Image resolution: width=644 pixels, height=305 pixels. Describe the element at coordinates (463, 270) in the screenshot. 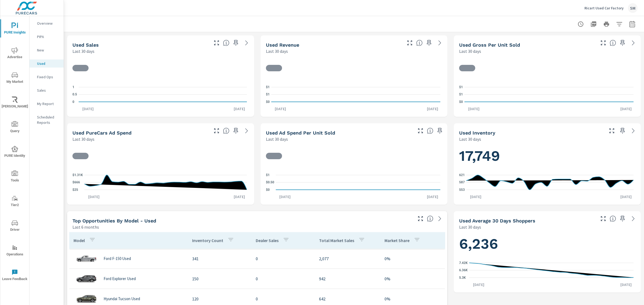

I see `text: 6.36K` at that location.